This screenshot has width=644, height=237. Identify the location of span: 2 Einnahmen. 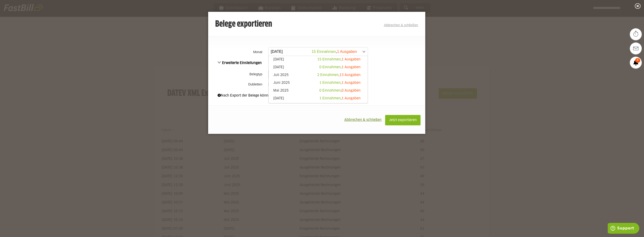
(328, 75).